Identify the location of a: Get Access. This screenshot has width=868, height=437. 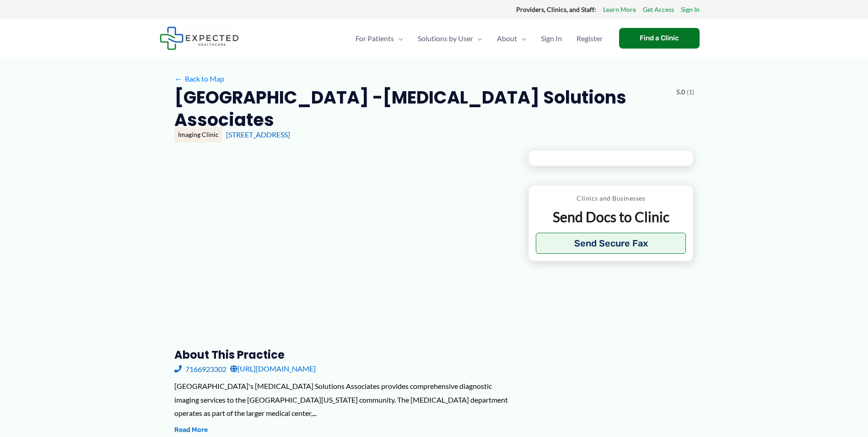
(659, 10).